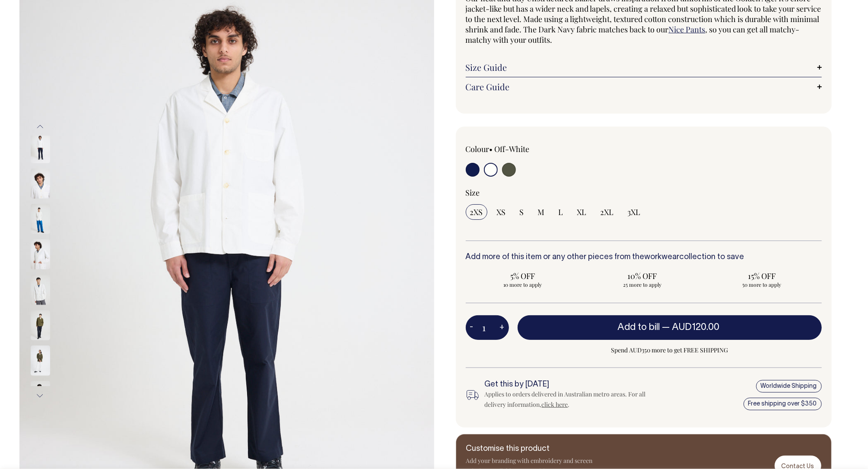 The image size is (868, 469). Describe the element at coordinates (523, 285) in the screenshot. I see `span: 10 more to apply` at that location.